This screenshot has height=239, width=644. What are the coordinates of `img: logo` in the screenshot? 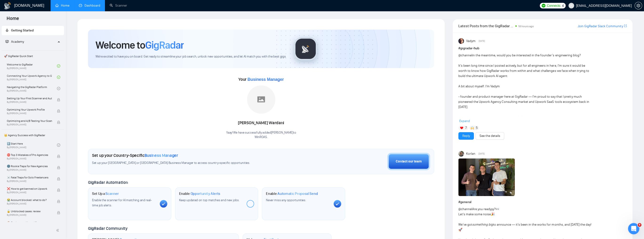 It's located at (8, 6).